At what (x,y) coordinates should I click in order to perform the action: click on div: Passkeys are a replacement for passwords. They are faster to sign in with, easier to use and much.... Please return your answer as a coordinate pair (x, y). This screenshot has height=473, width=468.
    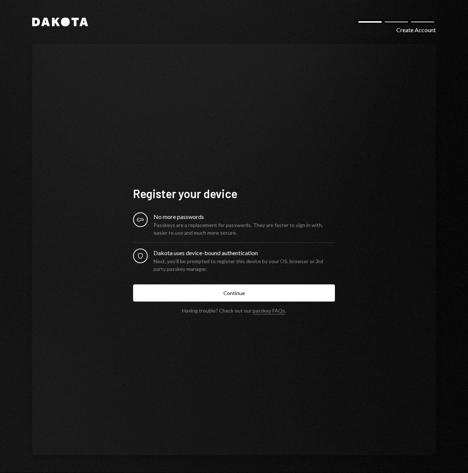
    Looking at the image, I should click on (244, 229).